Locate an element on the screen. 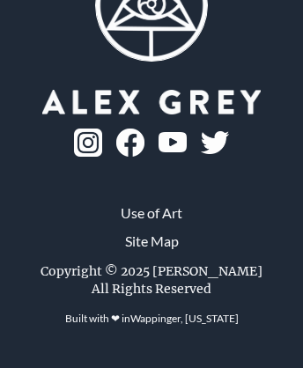 This screenshot has width=303, height=368. div: All Rights Reserved is located at coordinates (151, 289).